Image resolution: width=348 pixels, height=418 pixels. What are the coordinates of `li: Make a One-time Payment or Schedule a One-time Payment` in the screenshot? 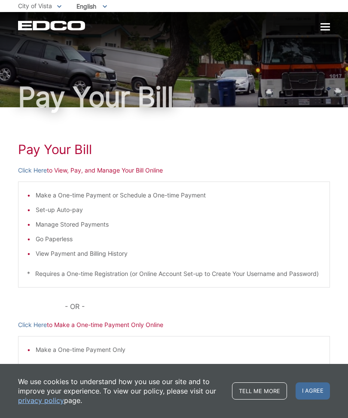 It's located at (178, 195).